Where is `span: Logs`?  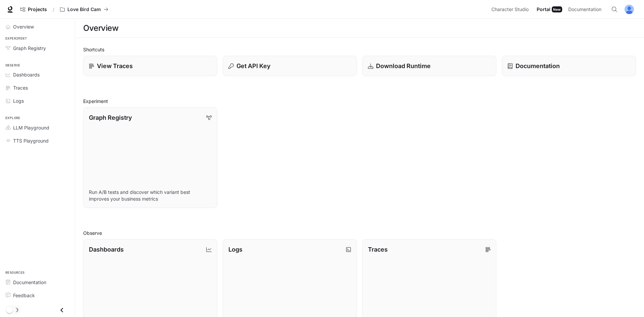
span: Logs is located at coordinates (19, 101).